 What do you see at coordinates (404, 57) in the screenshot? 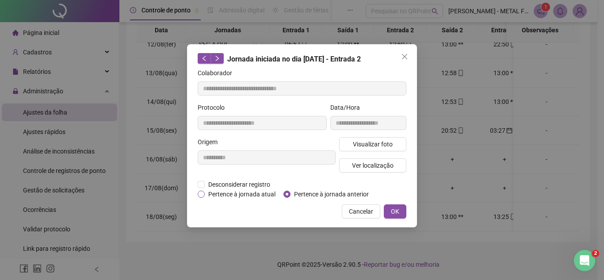
I see `span: close` at bounding box center [404, 57].